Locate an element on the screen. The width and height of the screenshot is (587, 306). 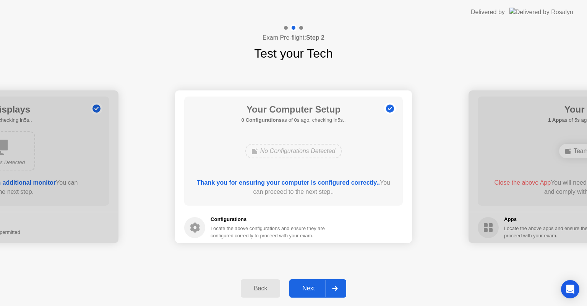
h5: Configurations is located at coordinates (268, 220).